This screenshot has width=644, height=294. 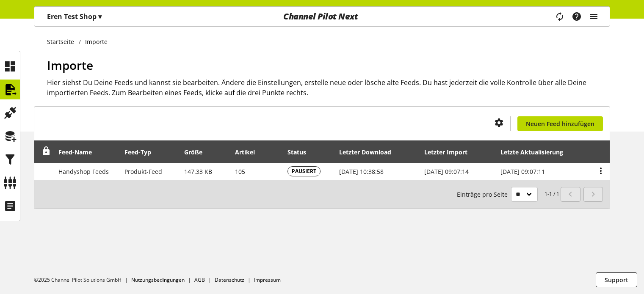 I want to click on a: Impressum, so click(x=267, y=280).